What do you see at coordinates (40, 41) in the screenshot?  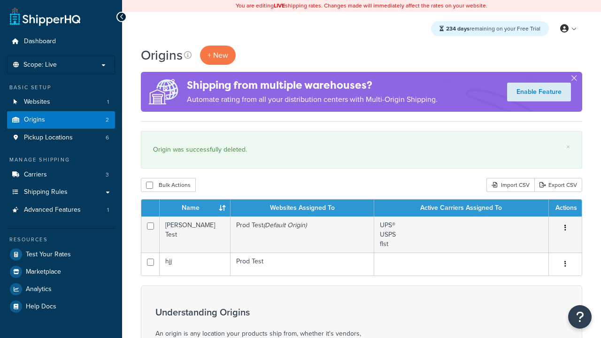 I see `span: Dashboard` at bounding box center [40, 41].